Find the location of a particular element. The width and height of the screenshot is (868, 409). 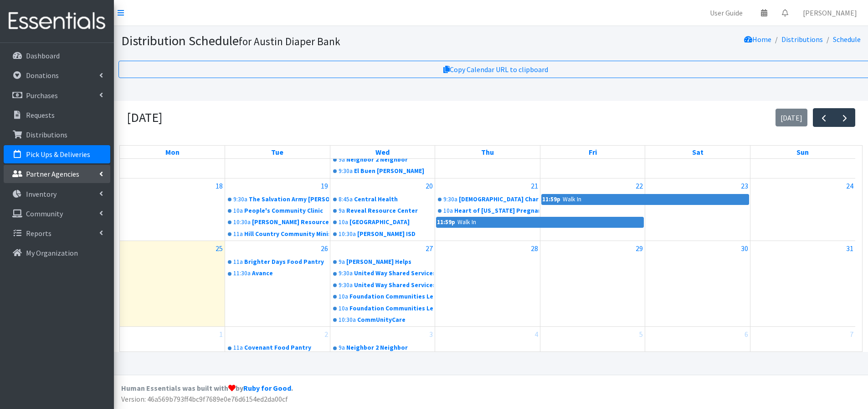

td: August 25, 2025 is located at coordinates (172, 284).